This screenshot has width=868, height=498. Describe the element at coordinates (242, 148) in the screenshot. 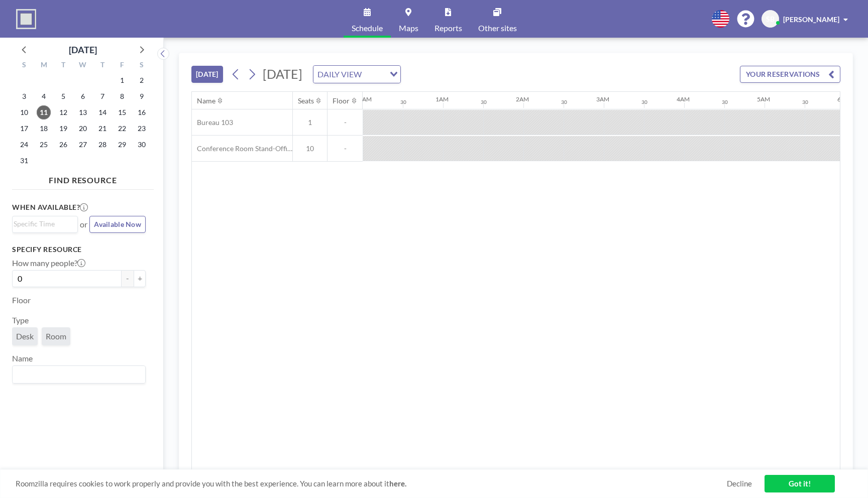

I see `span: Conference Room Stand-Offices` at that location.